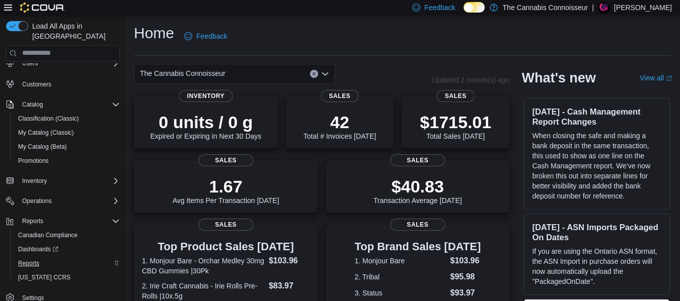 The height and width of the screenshot is (301, 680). What do you see at coordinates (400, 277) in the screenshot?
I see `dt: 2. Tribal` at bounding box center [400, 277].